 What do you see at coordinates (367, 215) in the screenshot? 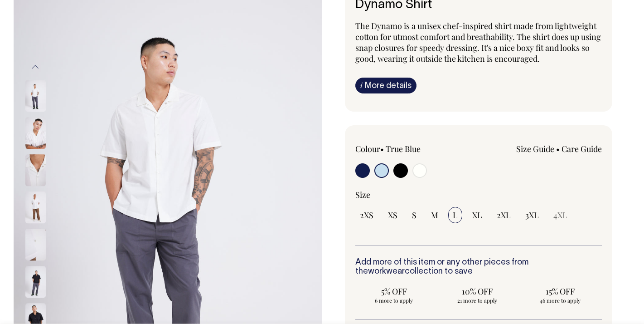
I see `input: 2XS` at bounding box center [367, 215].